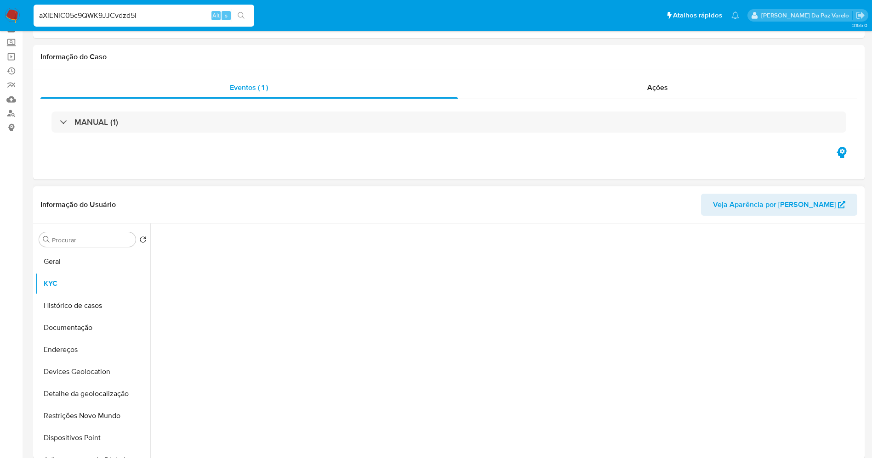  I want to click on span: Alt, so click(216, 15).